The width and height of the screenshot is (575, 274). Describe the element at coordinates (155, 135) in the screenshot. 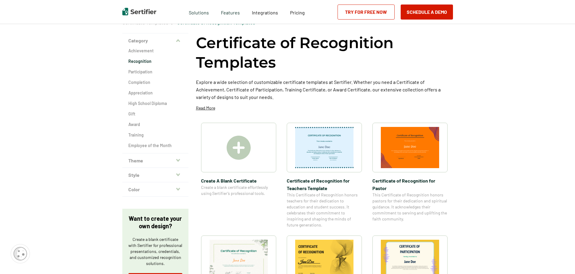

I see `a: Training` at that location.